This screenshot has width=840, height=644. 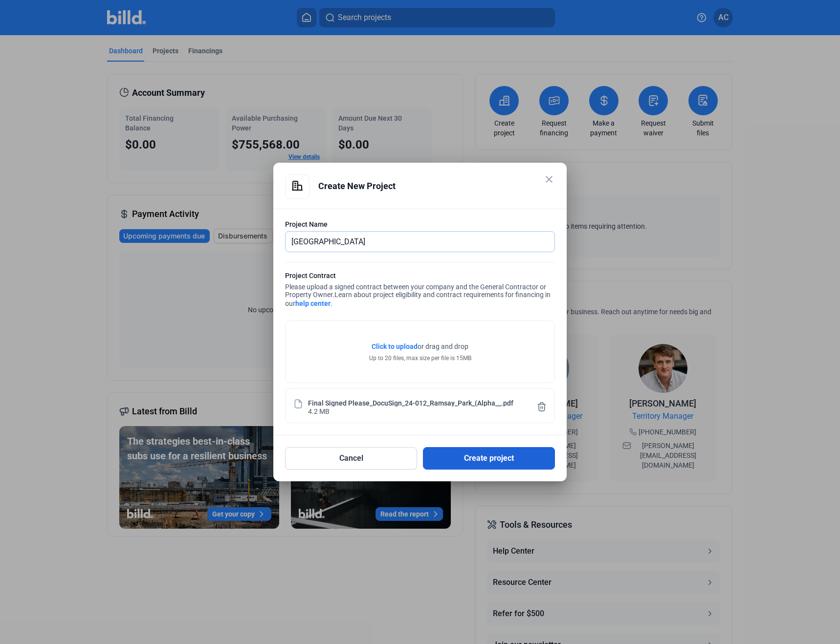 I want to click on div: Project Contract, so click(x=420, y=277).